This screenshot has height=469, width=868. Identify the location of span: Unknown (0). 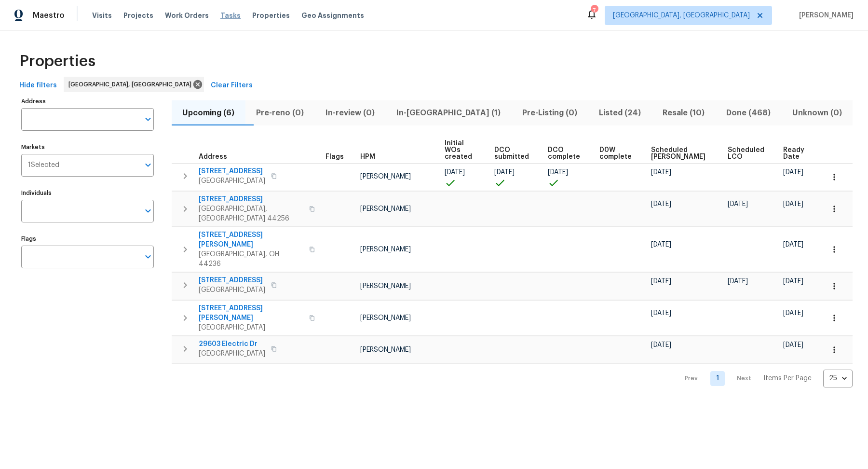
(817, 113).